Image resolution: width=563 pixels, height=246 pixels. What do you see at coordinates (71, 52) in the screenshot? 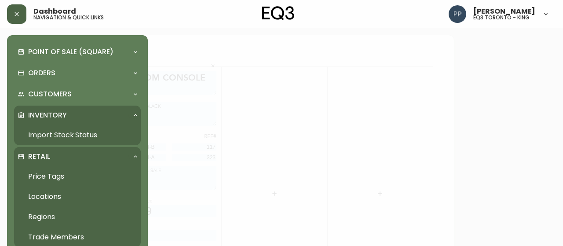
I see `p: Point of Sale (Square)` at bounding box center [71, 52].